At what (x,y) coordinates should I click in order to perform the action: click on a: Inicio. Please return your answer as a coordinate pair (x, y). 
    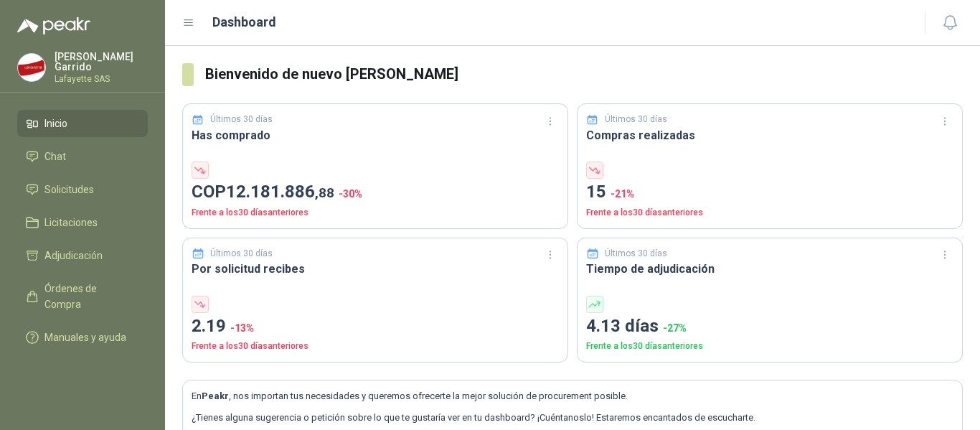
    Looking at the image, I should click on (83, 124).